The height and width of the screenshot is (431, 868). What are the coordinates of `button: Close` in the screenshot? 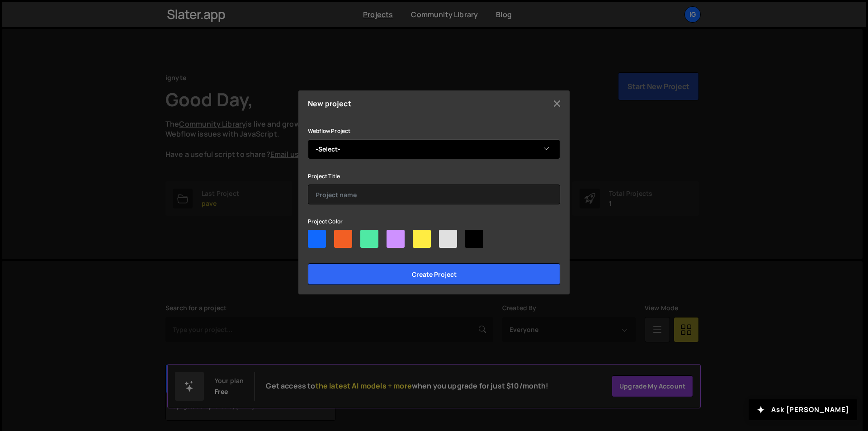 It's located at (557, 104).